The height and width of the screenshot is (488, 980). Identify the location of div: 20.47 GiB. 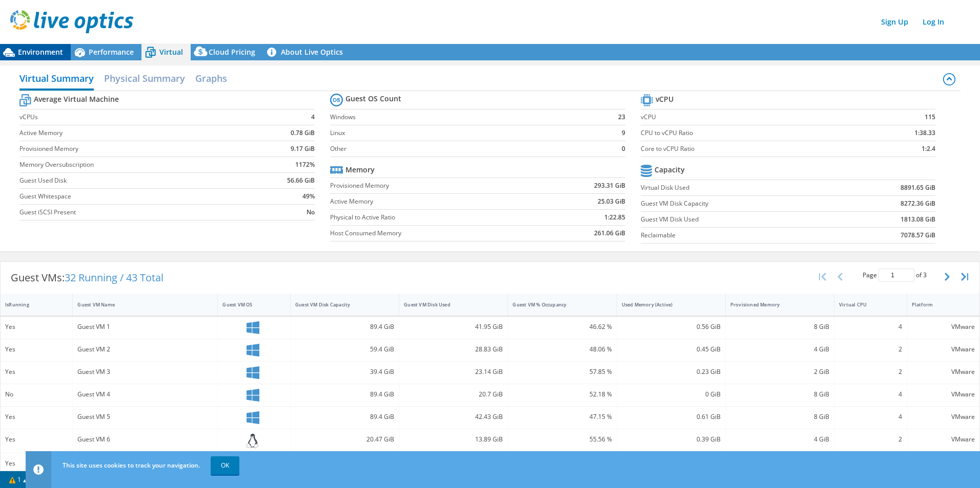
(344, 440).